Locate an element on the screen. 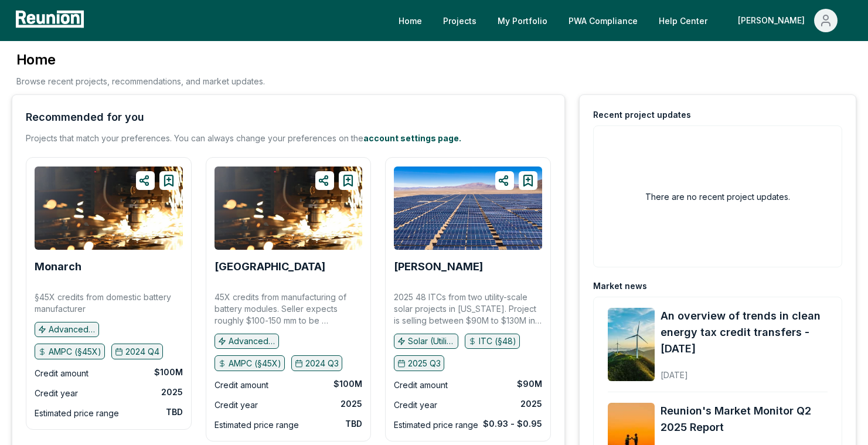 The image size is (868, 445). a: Projects is located at coordinates (459, 20).